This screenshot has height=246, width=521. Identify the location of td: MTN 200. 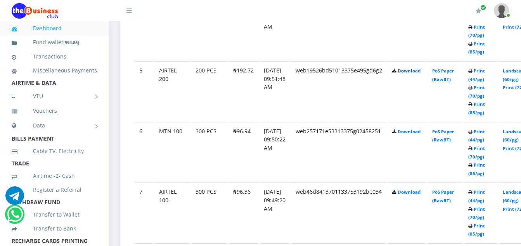
(172, 30).